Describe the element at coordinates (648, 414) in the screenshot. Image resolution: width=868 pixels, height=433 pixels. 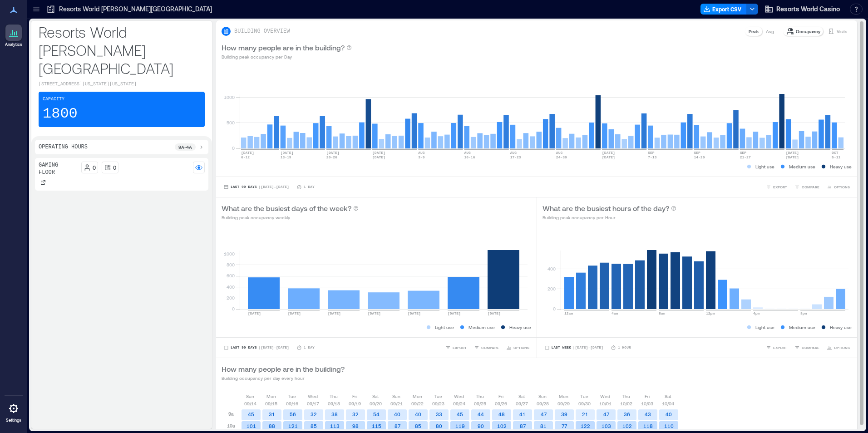
I see `text: 43` at that location.